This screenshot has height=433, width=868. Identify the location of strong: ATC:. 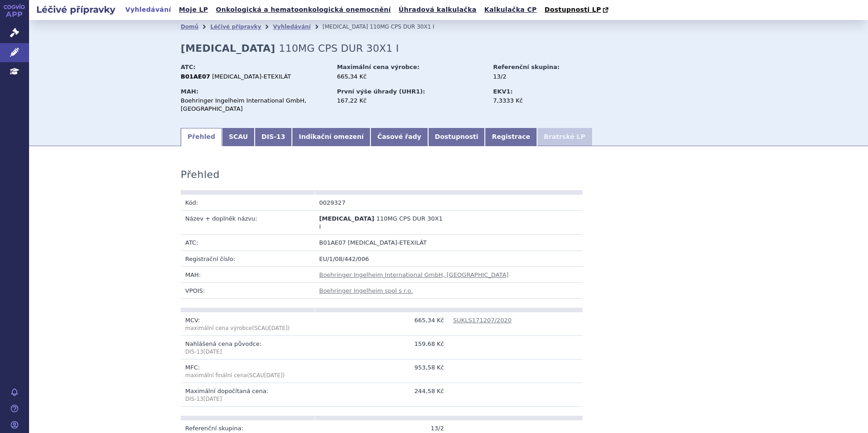
(188, 67).